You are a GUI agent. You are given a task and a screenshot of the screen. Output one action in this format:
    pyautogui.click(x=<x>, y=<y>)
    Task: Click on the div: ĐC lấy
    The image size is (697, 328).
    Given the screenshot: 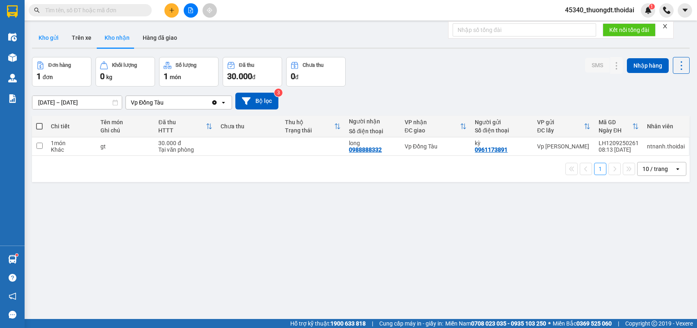 What is the action you would take?
    pyautogui.click(x=561, y=130)
    